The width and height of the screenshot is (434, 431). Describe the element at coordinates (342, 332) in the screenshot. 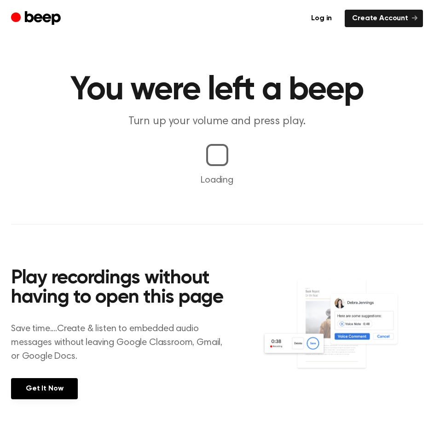

I see `img: Voice Comments on Docs and Recording Widget` at that location.